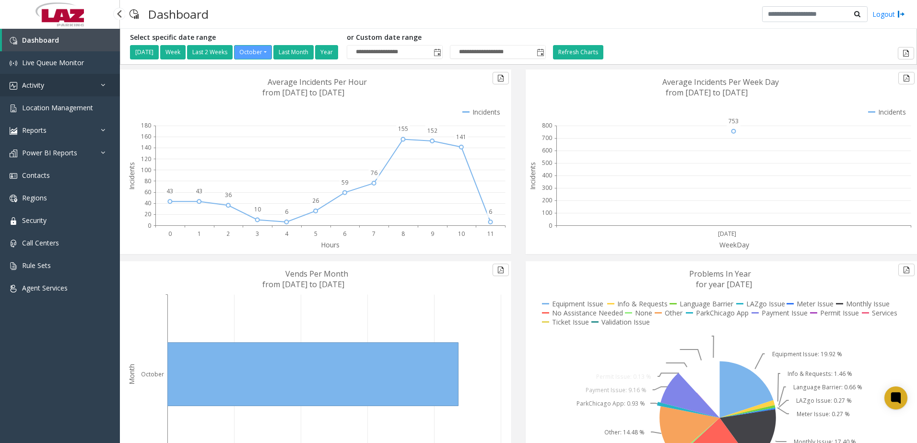 The width and height of the screenshot is (917, 443). Describe the element at coordinates (131, 374) in the screenshot. I see `text: Month` at that location.